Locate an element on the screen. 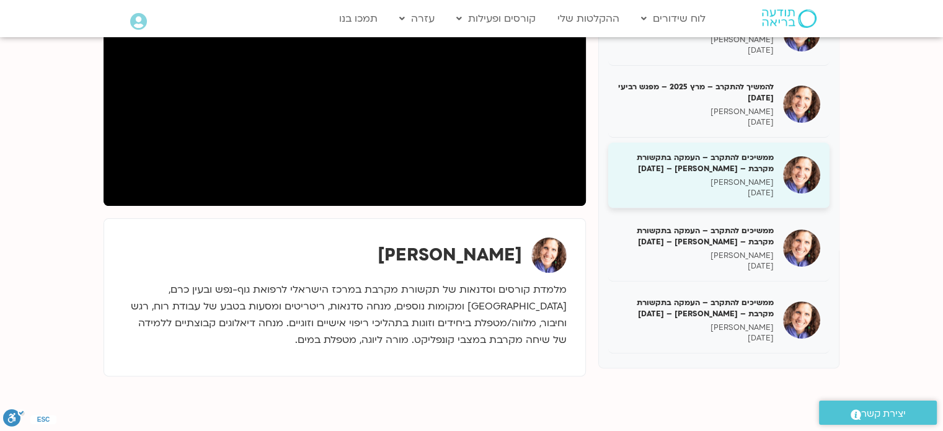  img: להמשיך להתקרב – מרץ 2025 – מפגש רביעי 25/03/25 is located at coordinates (802, 104).